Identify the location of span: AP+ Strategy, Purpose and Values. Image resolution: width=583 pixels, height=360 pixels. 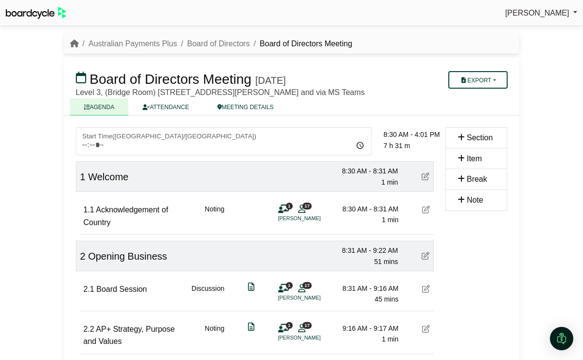
(129, 335).